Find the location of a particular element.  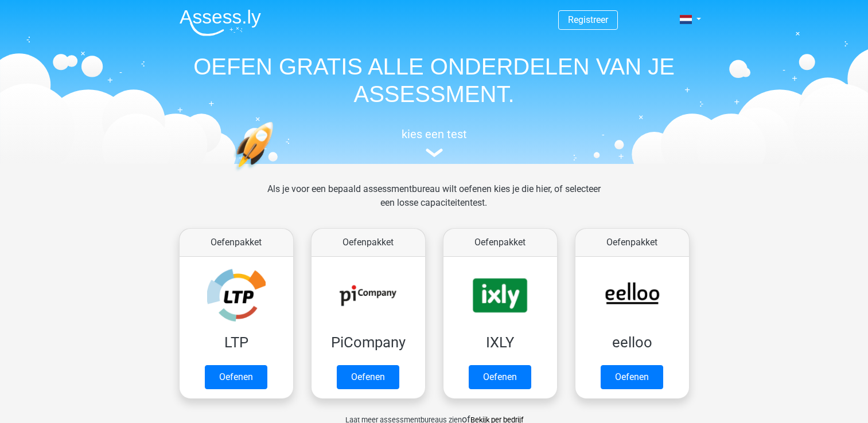

img: Assessly is located at coordinates (220, 22).